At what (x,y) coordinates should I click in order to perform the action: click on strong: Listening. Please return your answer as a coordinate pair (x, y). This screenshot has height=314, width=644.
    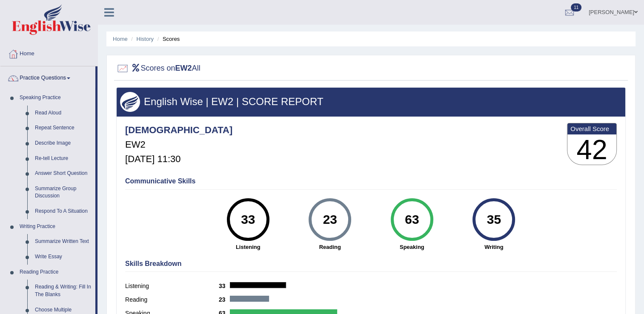
    Looking at the image, I should click on (248, 247).